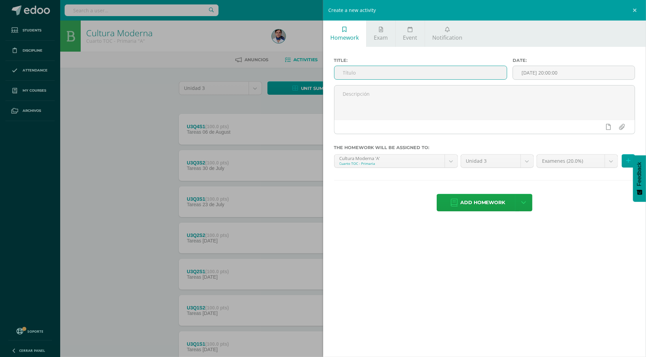 The height and width of the screenshot is (357, 646). What do you see at coordinates (639, 178) in the screenshot?
I see `button: Feedback - Mostrar encuesta` at bounding box center [639, 178].